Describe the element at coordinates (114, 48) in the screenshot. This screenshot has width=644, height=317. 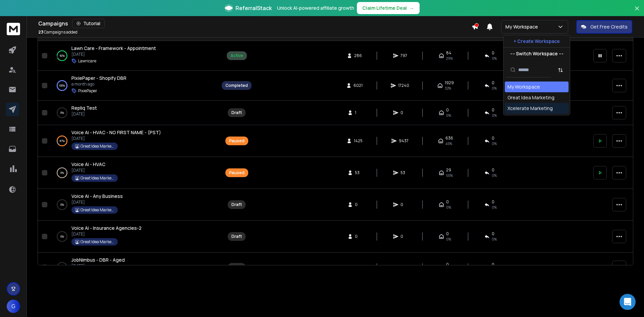
I see `a: Lawn Care - Framework - Appointment` at that location.